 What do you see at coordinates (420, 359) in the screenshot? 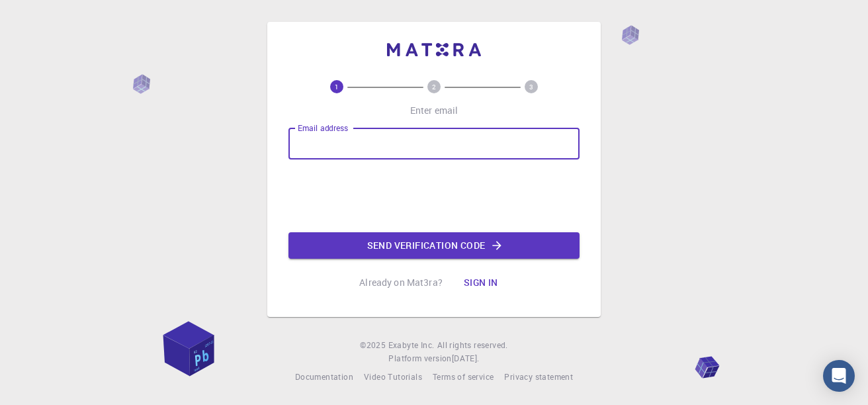
I see `span: Platform version` at bounding box center [420, 359].